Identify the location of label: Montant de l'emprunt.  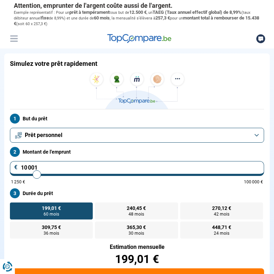
(137, 152).